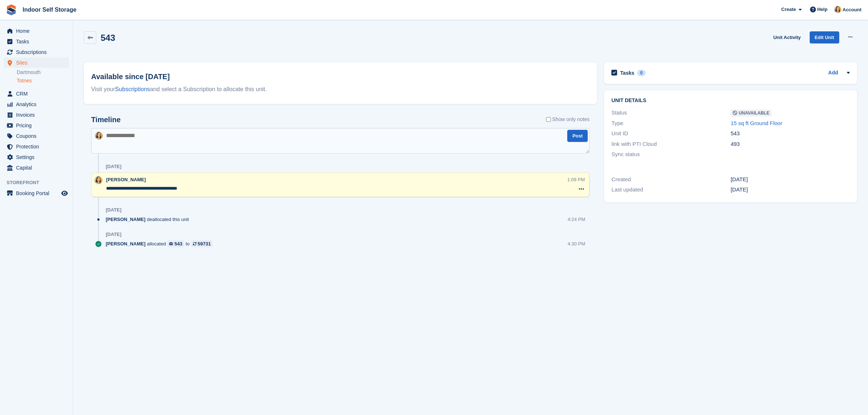 The image size is (868, 415). I want to click on div: 4:24 PM, so click(577, 219).